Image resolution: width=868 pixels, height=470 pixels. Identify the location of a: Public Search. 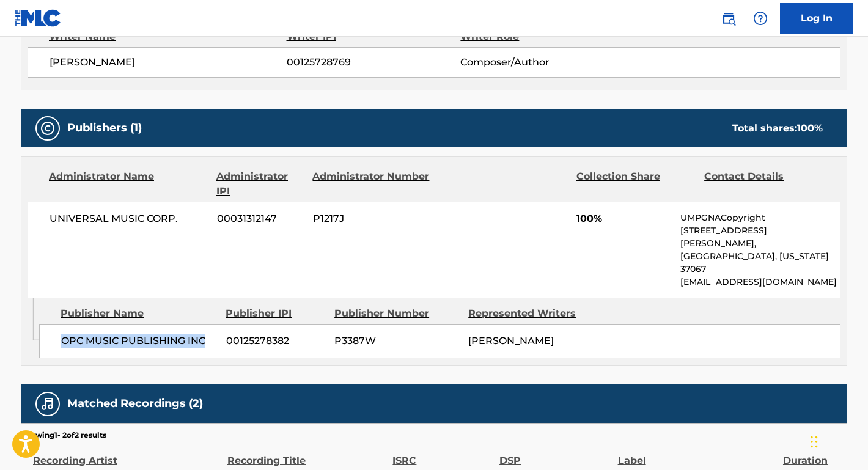
(729, 18).